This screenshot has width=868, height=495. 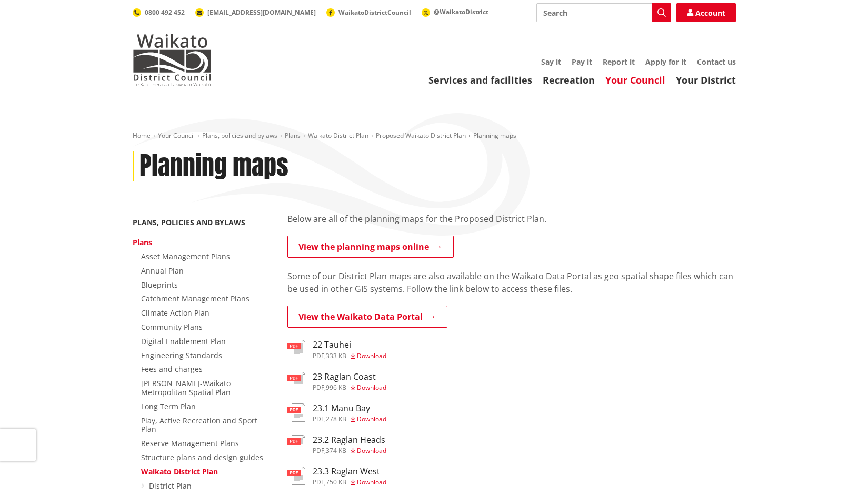 What do you see at coordinates (568, 80) in the screenshot?
I see `a: Recreation` at bounding box center [568, 80].